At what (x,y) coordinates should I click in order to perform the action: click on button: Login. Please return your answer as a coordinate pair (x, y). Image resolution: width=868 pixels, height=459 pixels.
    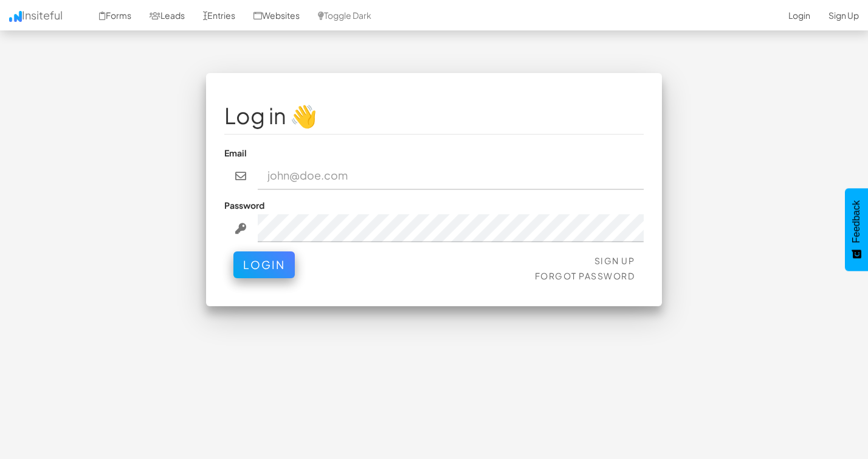
    Looking at the image, I should click on (264, 265).